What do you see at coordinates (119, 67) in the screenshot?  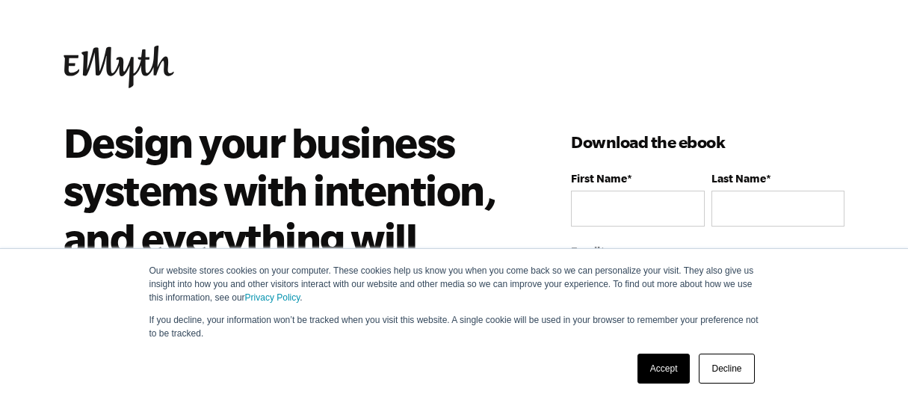 I see `img: EMyth` at bounding box center [119, 67].